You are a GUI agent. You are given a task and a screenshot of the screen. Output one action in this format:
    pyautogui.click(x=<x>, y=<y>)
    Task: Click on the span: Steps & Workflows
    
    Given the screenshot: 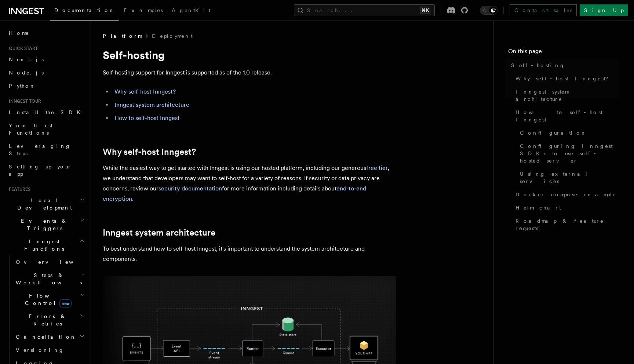 What is the action you would take?
    pyautogui.click(x=48, y=279)
    